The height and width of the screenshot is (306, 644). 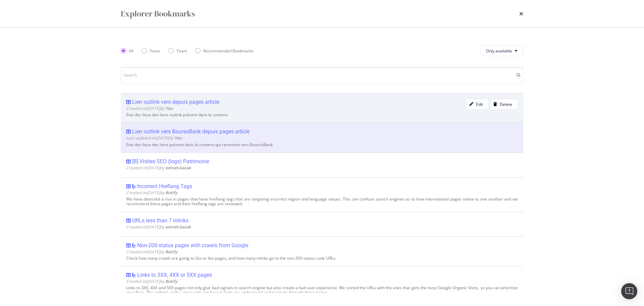 What do you see at coordinates (322, 202) in the screenshot?
I see `div: We have detected a rise in pages that have hreflang tags that are targeting incorrect region and ...` at bounding box center [322, 202].